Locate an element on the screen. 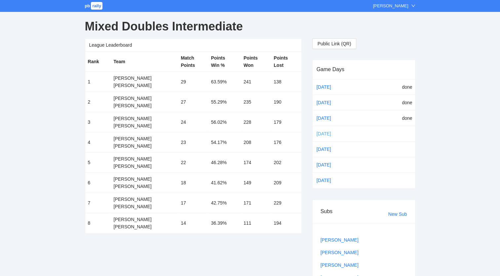 This screenshot has width=500, height=276. button: Public Link (QR) is located at coordinates (335, 44).